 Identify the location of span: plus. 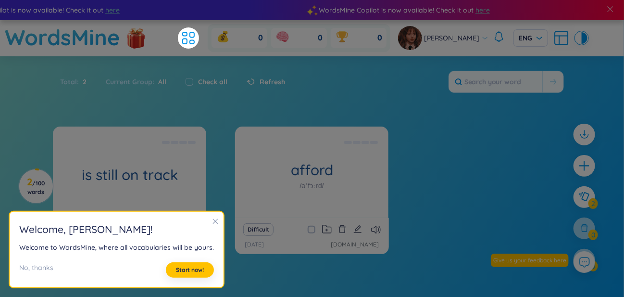
(584, 165).